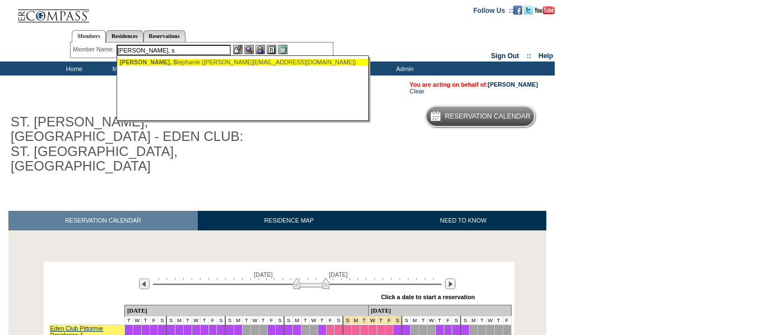 The image size is (757, 335). Describe the element at coordinates (546, 56) in the screenshot. I see `a: Help` at that location.